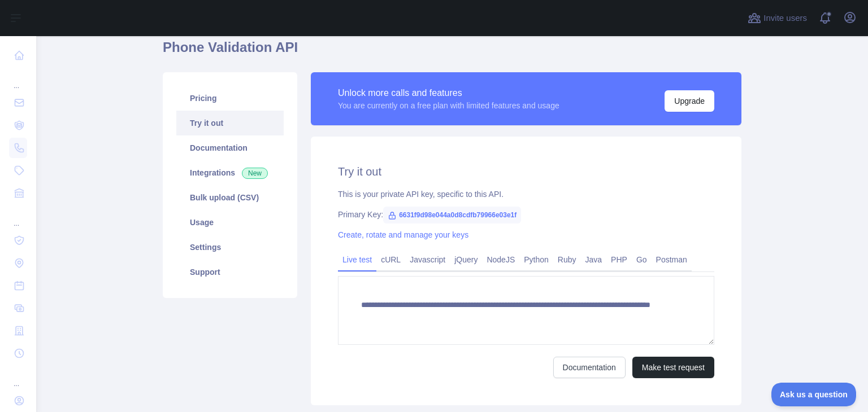 This screenshot has height=412, width=868. I want to click on a: Create, rotate and manage your keys, so click(403, 235).